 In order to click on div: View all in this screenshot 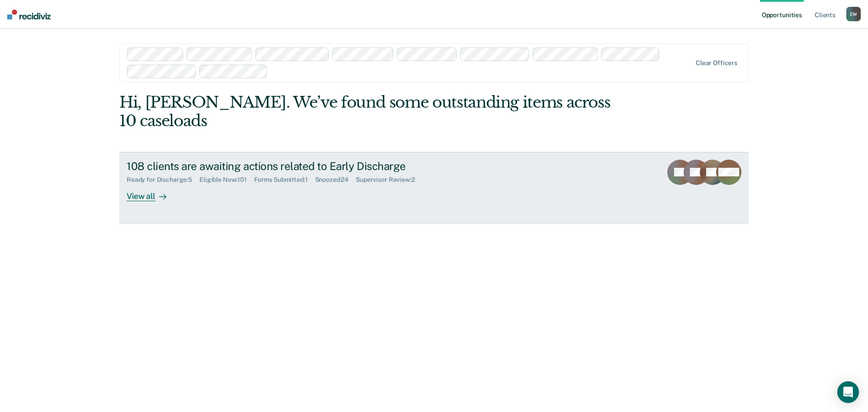, I will do `click(152, 192)`.